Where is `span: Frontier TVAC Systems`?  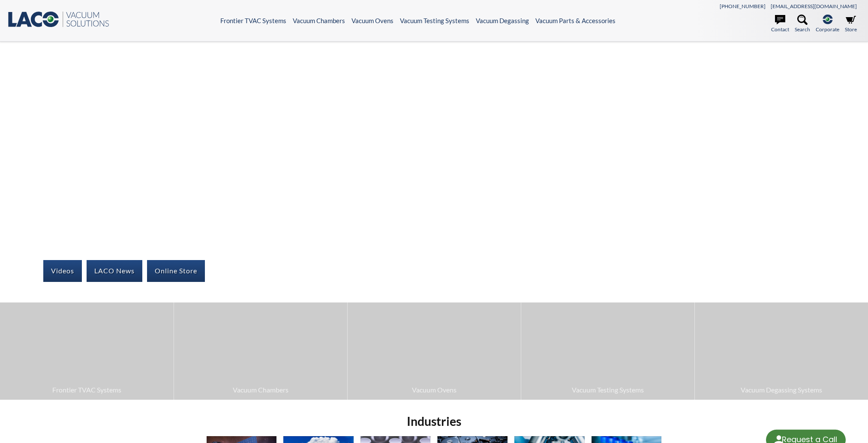 span: Frontier TVAC Systems is located at coordinates (87, 390).